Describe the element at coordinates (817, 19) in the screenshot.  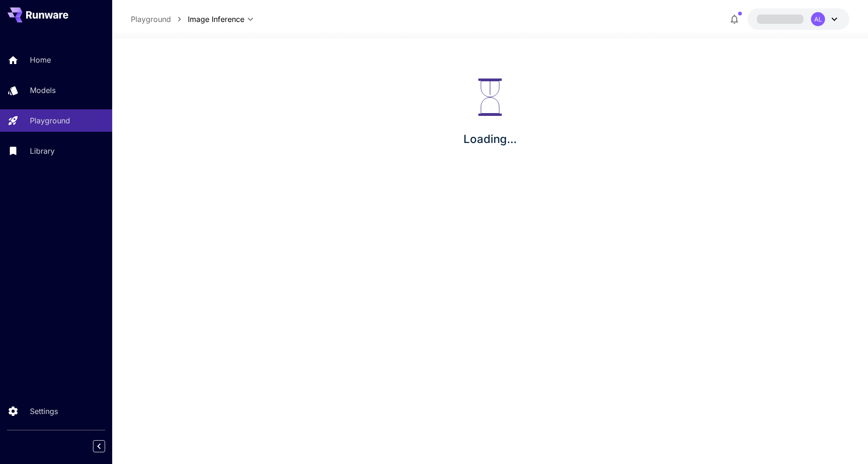
I see `div: AL` at that location.